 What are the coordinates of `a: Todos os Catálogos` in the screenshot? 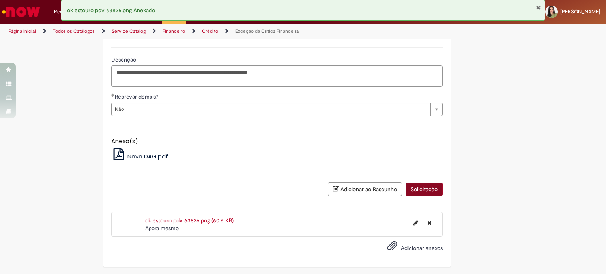 It's located at (74, 31).